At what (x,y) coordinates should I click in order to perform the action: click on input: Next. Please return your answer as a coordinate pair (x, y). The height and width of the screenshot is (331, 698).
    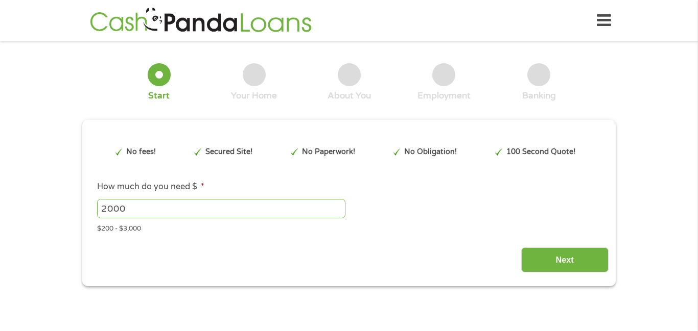
    Looking at the image, I should click on (564, 260).